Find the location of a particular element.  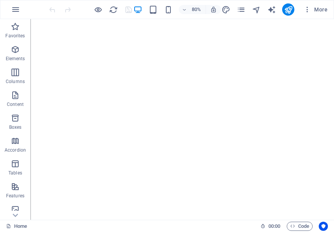

p: Elements is located at coordinates (15, 59).